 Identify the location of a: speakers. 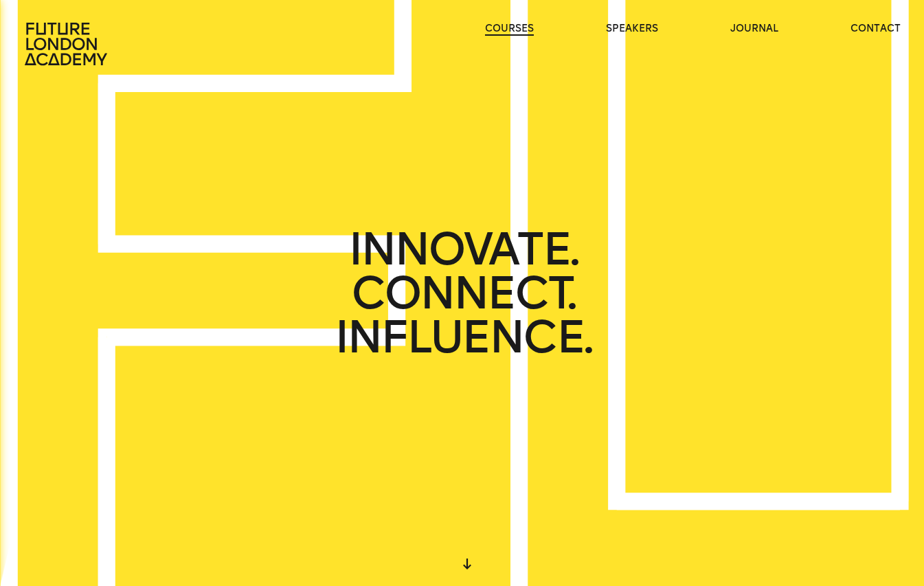
(631, 29).